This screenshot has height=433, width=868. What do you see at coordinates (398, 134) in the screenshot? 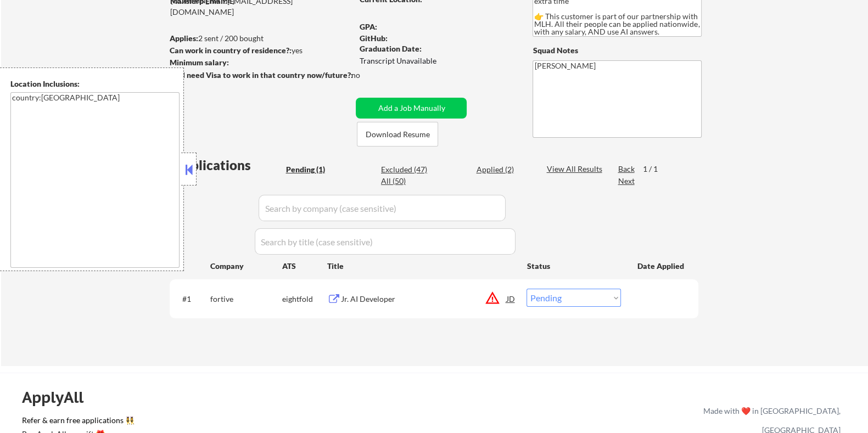
I see `button: Download Resume` at bounding box center [398, 134].